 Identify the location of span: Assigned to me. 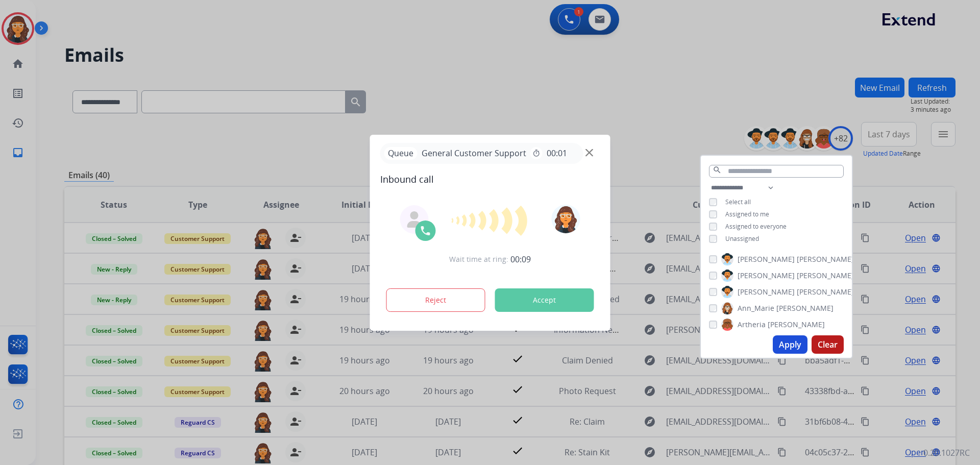
(747, 214).